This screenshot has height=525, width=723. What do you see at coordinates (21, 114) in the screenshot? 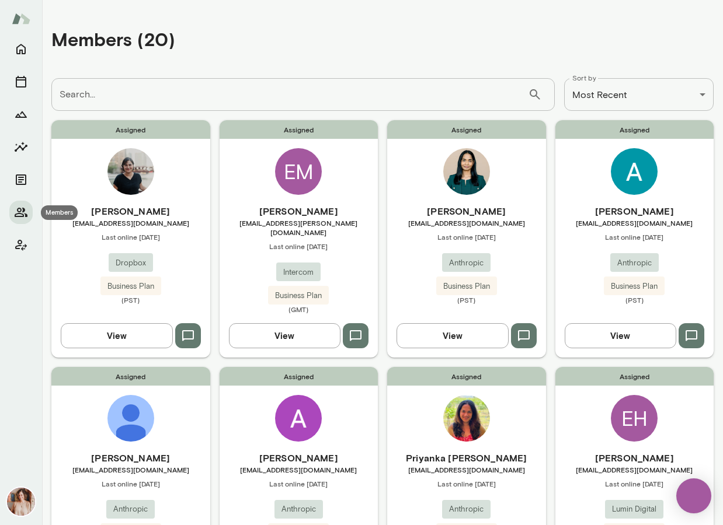
I see `button: Growth Plan` at bounding box center [21, 114].